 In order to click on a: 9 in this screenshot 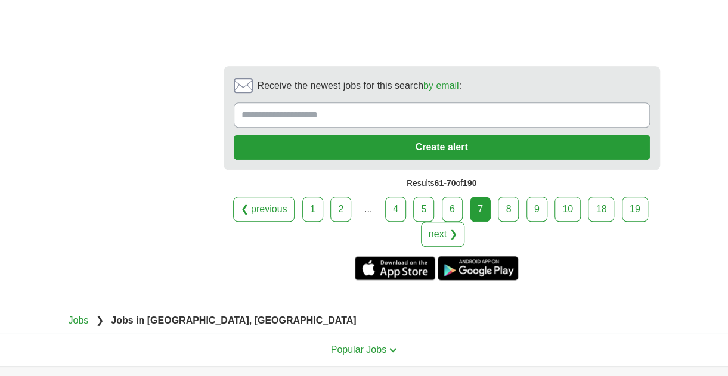, I will do `click(536, 209)`.